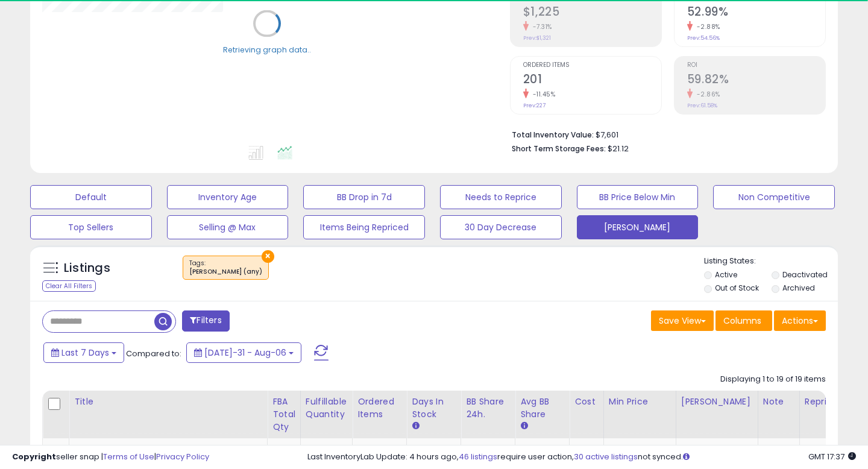 The height and width of the screenshot is (469, 868). Describe the element at coordinates (774, 197) in the screenshot. I see `button: Non Competitive` at that location.